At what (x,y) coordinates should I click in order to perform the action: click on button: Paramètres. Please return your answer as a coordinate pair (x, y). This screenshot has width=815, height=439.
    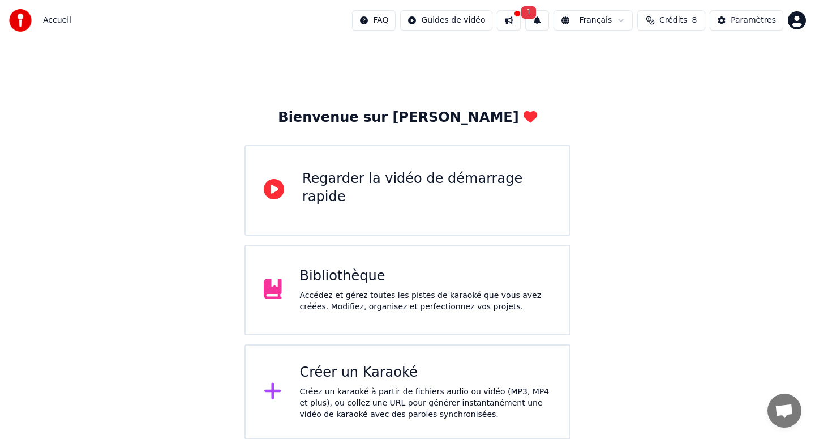
    Looking at the image, I should click on (746, 20).